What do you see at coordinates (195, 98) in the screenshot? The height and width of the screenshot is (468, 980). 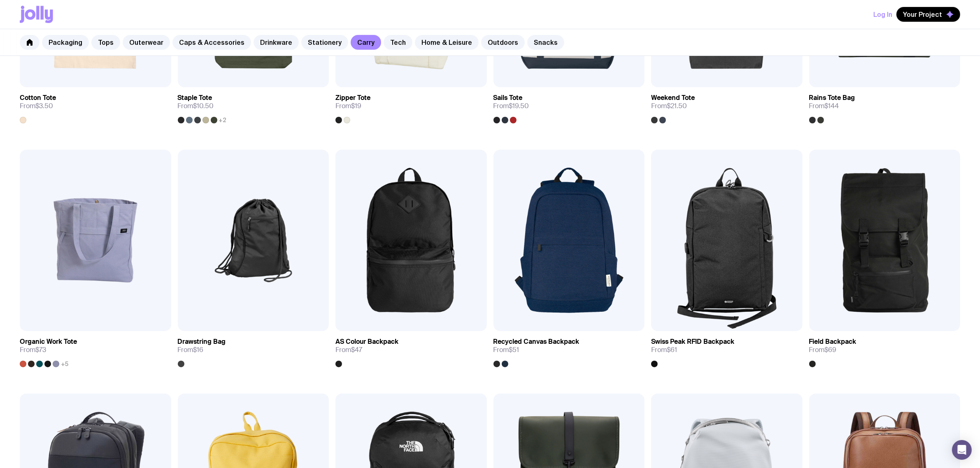 I see `h3: Staple Tote` at bounding box center [195, 98].